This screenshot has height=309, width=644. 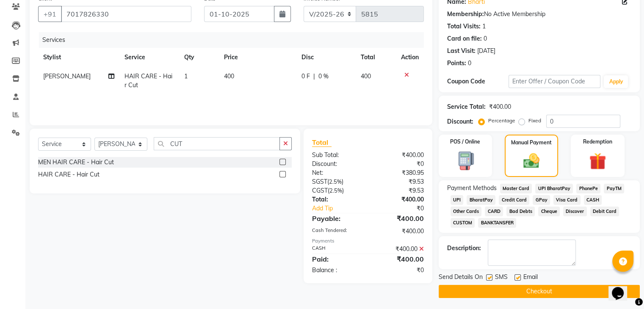 I want to click on div: Paid:, so click(x=337, y=259).